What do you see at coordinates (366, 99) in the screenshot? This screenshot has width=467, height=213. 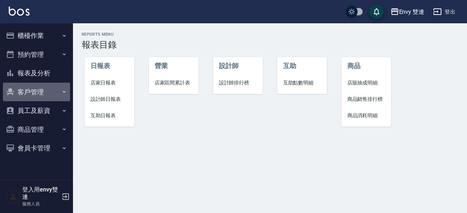 I see `span: 商品銷售排行榜` at bounding box center [366, 99].